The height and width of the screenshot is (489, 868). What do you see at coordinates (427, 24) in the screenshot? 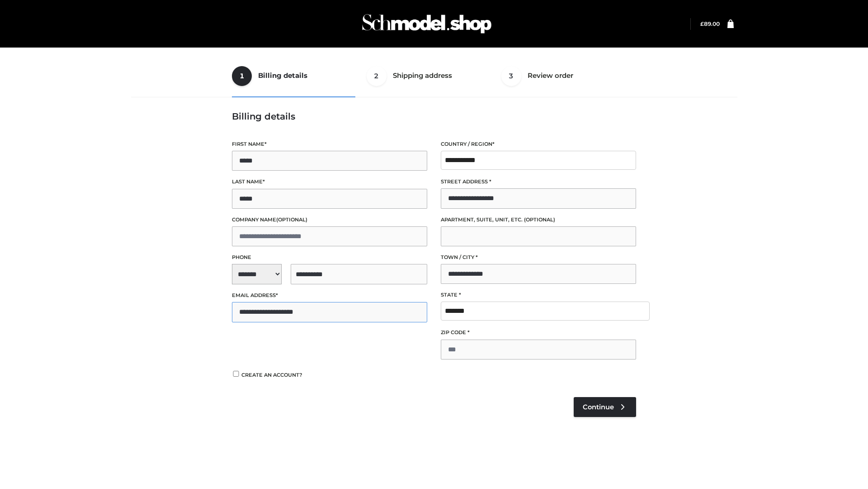
I see `img: Schmodel Admin 964` at bounding box center [427, 24].